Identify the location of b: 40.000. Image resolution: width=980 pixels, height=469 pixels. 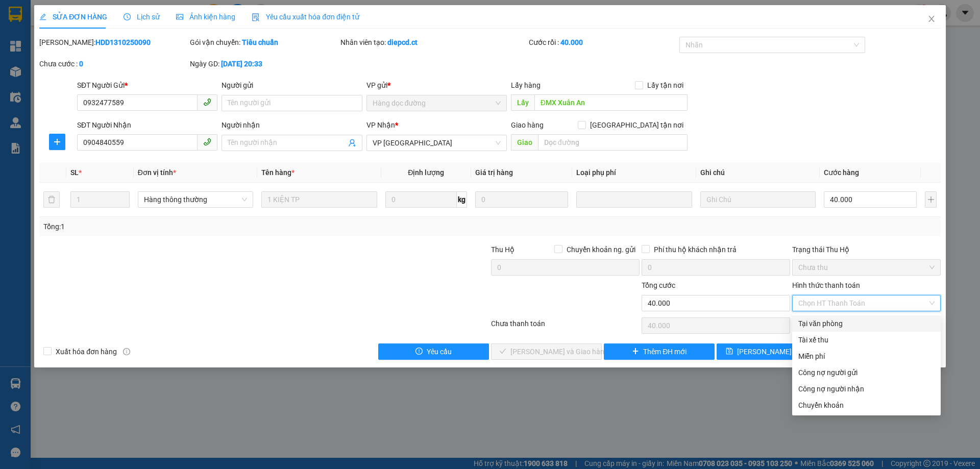
(572, 43).